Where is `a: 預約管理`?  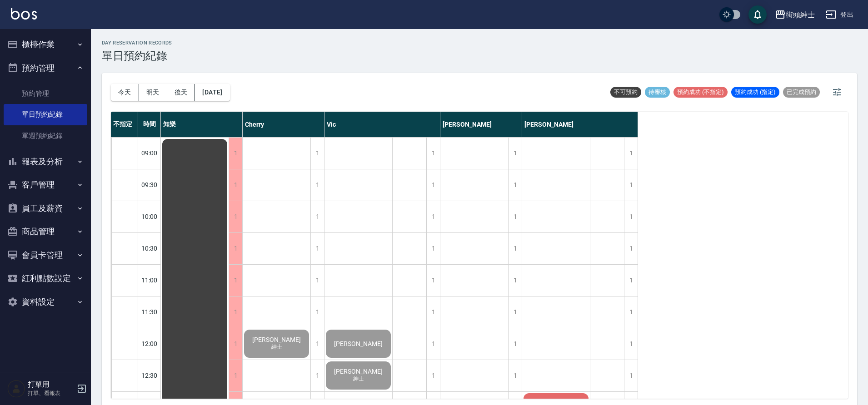
a: 預約管理 is located at coordinates (45, 93).